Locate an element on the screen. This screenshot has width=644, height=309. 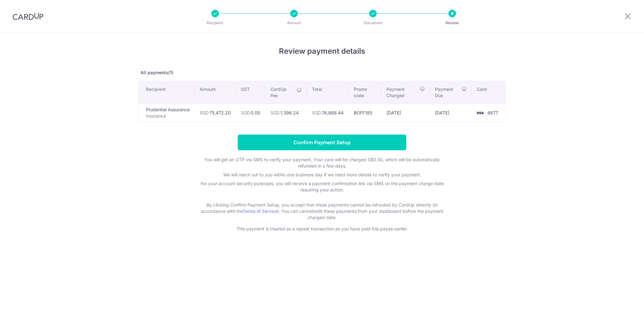
p: You will get an OTP via SMS to verify your payment. Your card will be charged S$0.50, which will ... is located at coordinates (322, 163).